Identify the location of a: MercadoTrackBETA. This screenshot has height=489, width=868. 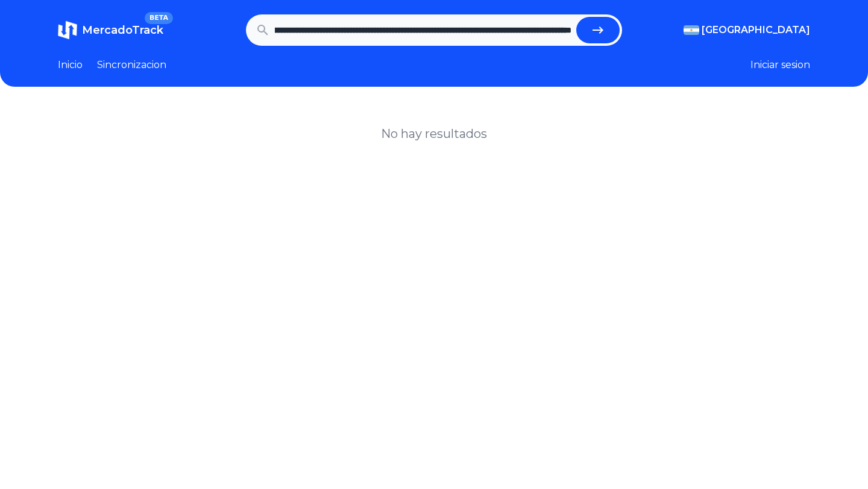
(110, 30).